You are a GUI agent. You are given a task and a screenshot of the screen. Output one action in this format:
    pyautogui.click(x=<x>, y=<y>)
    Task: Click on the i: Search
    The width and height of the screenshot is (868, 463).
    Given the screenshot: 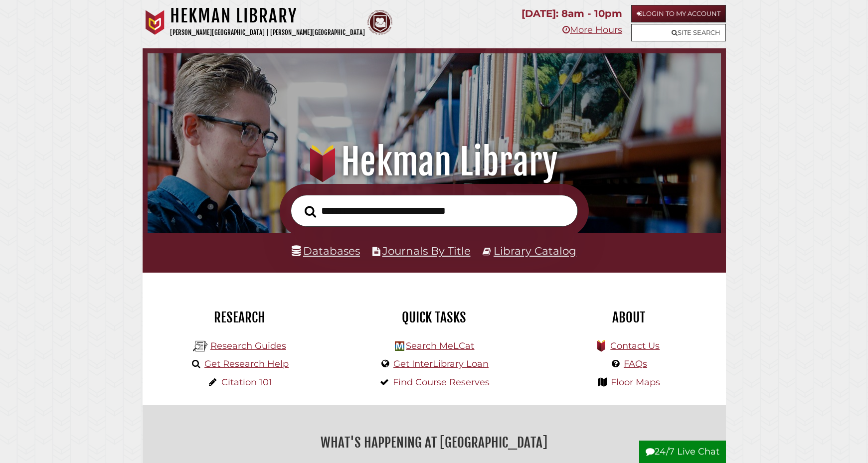 What is the action you would take?
    pyautogui.click(x=310, y=211)
    